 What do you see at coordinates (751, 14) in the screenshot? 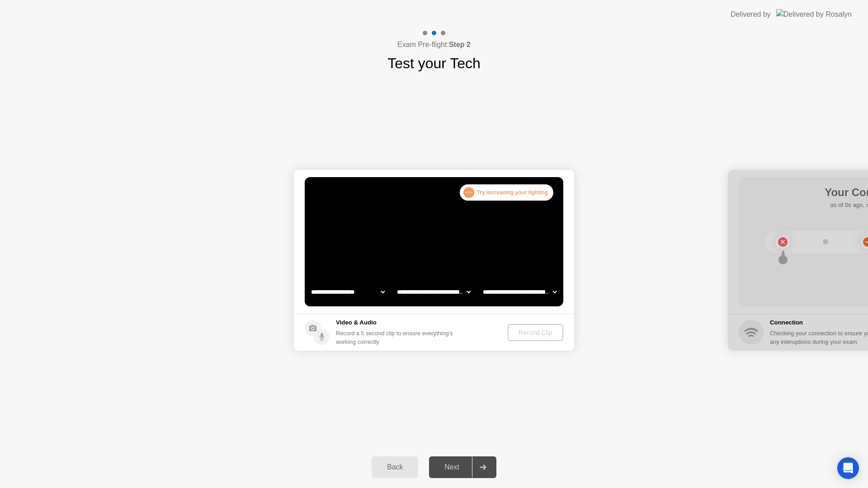
I see `div: Delivered by` at bounding box center [751, 14].